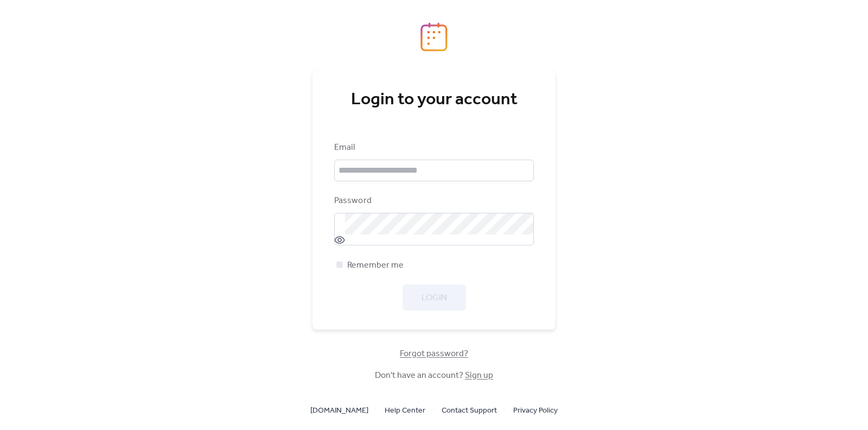 This screenshot has width=868, height=430. Describe the element at coordinates (434, 100) in the screenshot. I see `div: Login to your account` at that location.